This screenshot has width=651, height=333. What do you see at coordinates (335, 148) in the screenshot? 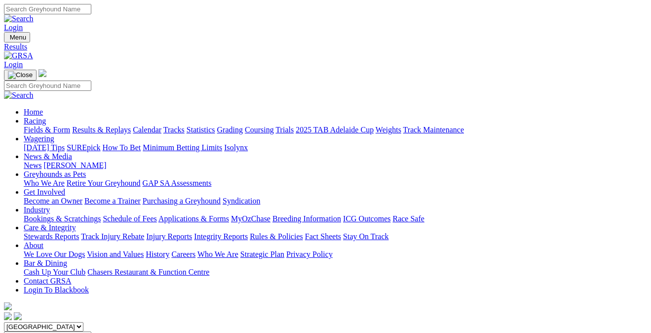
I see `div: Wagering` at bounding box center [335, 148].